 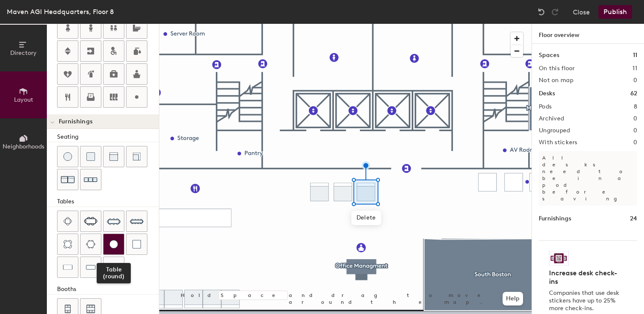 I want to click on button: Couch (middle), so click(x=114, y=157).